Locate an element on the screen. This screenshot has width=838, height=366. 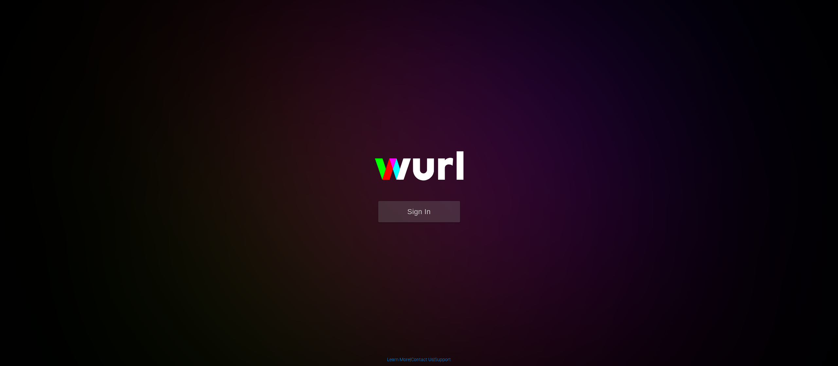
button: Sign In is located at coordinates (419, 211).